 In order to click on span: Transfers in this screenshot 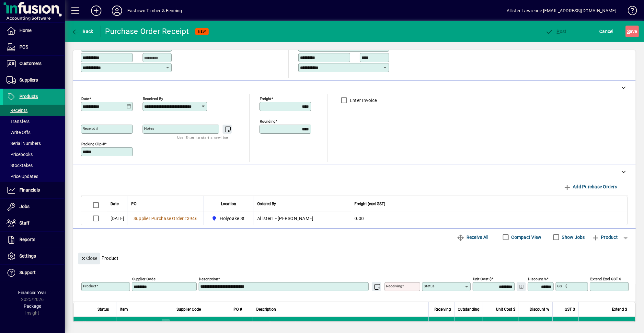, I will do `click(18, 121)`.